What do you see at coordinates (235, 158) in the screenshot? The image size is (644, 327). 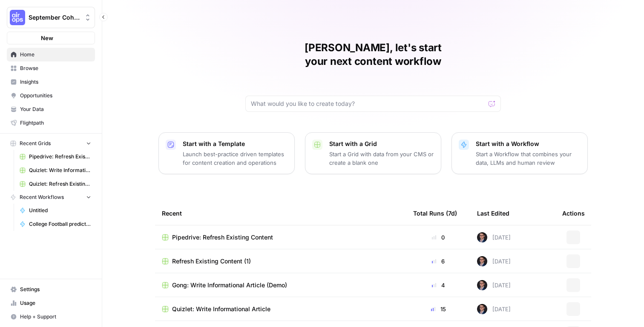 I see `p: Launch best-practice driven templates for content creation and operations` at bounding box center [235, 158].